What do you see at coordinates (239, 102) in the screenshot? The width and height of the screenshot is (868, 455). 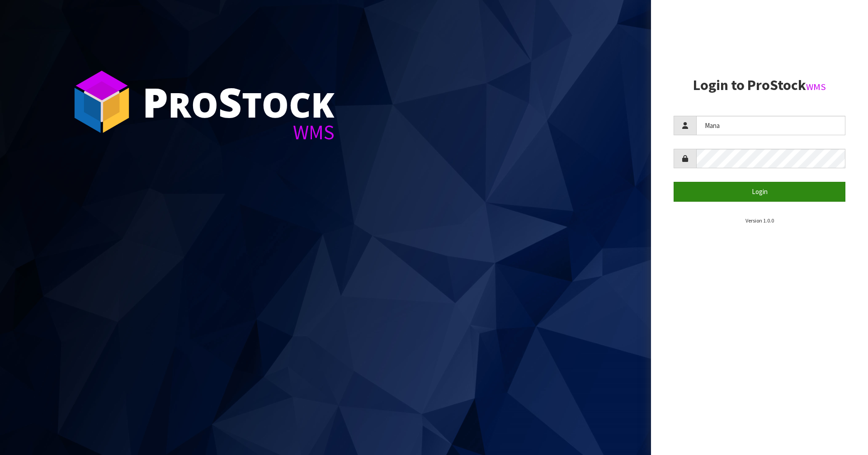 I see `div: ro tock` at bounding box center [239, 102].